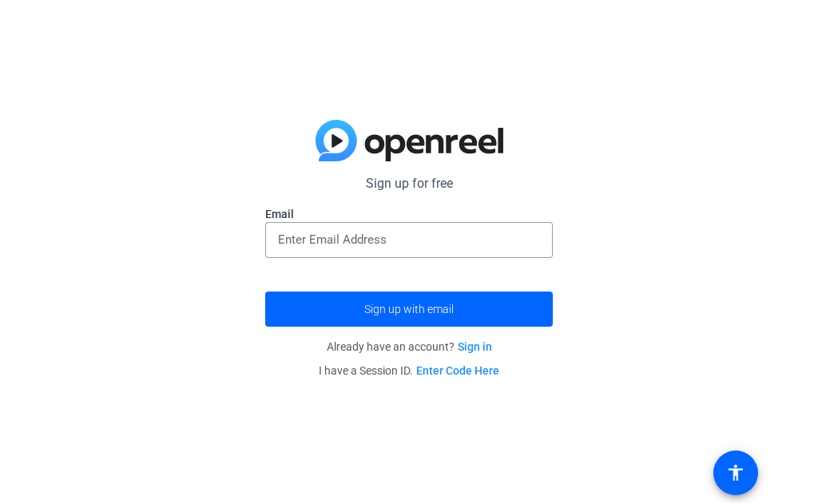  Describe the element at coordinates (457, 371) in the screenshot. I see `a: Enter Code Here` at that location.